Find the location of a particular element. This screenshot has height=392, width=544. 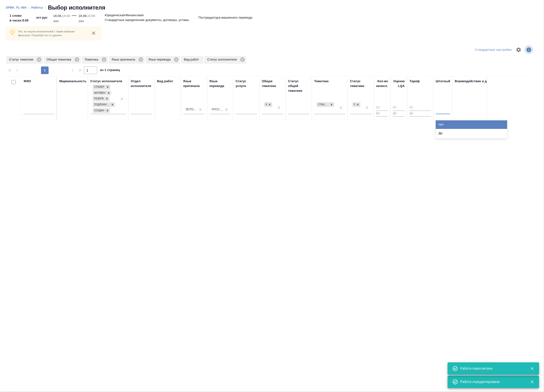

button: close is located at coordinates (93, 33).